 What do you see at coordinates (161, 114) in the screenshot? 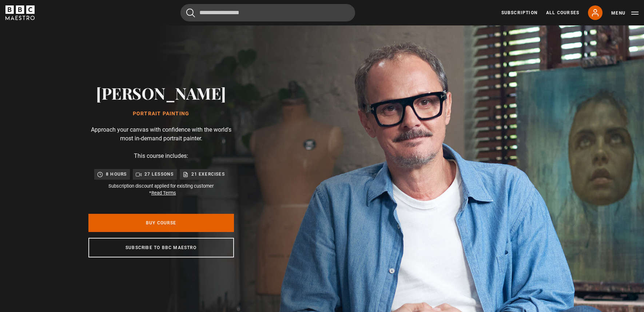
I see `h1: Portrait Painting` at bounding box center [161, 114].